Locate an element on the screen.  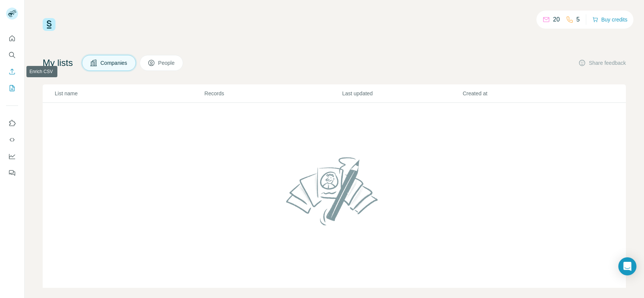
div: Open Intercom Messenger is located at coordinates (628, 267).